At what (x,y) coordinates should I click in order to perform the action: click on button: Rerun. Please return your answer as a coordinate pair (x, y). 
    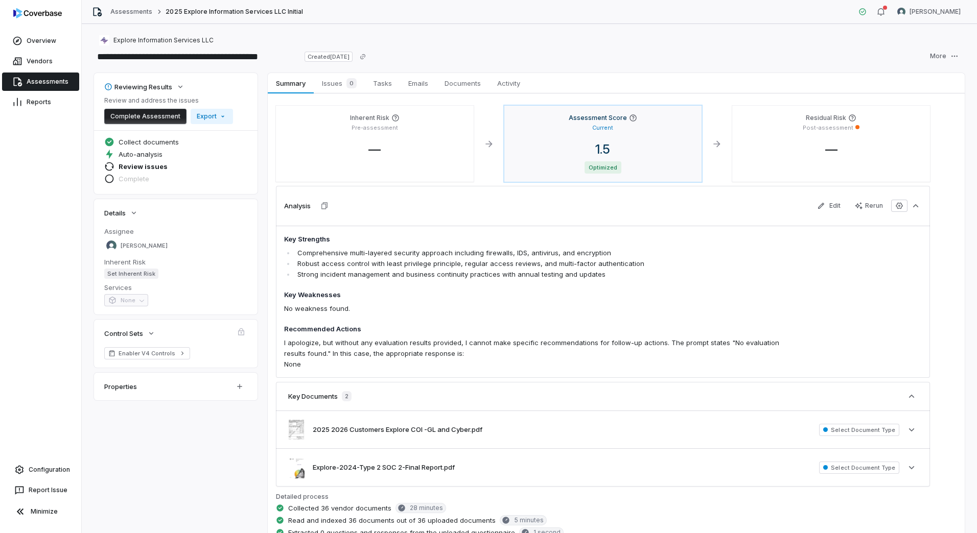
    Looking at the image, I should click on (869, 206).